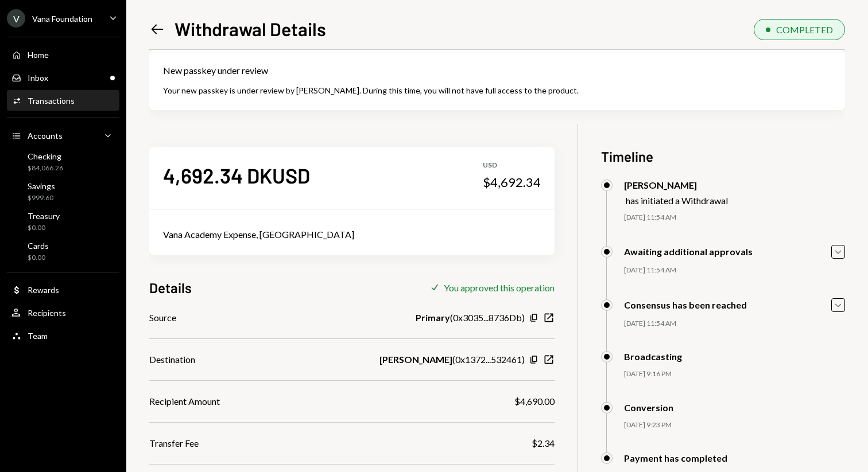 The height and width of the screenshot is (472, 868). What do you see at coordinates (675, 458) in the screenshot?
I see `div: Payment has completed` at bounding box center [675, 458].